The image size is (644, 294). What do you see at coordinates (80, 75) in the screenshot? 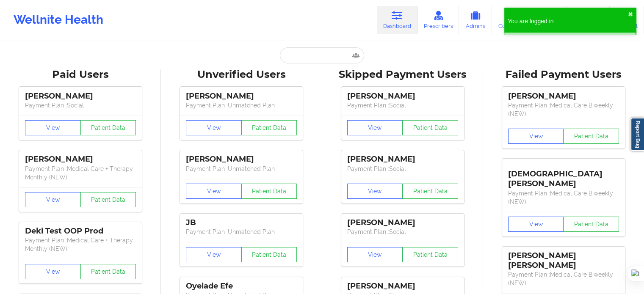
I see `div: Paid Users` at bounding box center [80, 75].